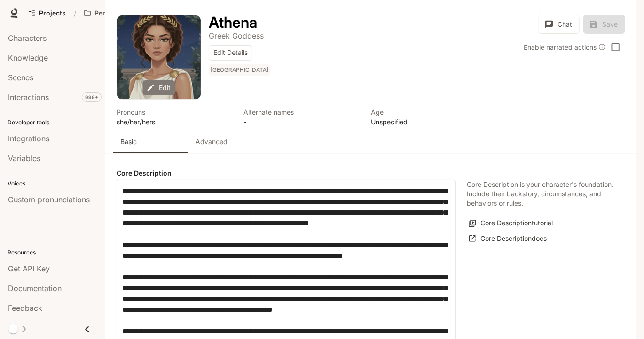 Image resolution: width=644 pixels, height=339 pixels. I want to click on p: Basic, so click(128, 142).